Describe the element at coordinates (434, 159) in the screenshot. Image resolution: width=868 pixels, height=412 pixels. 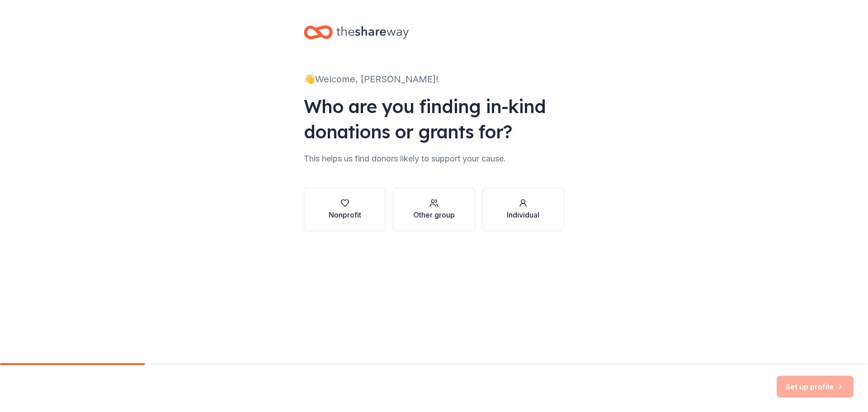
I see `div: This helps us find donors likely to support your cause.` at that location.